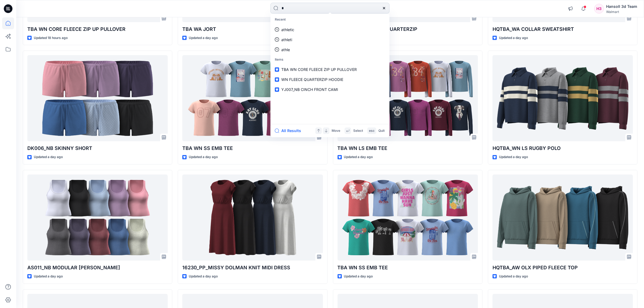  What do you see at coordinates (330, 20) in the screenshot?
I see `p: Recent` at bounding box center [330, 20].